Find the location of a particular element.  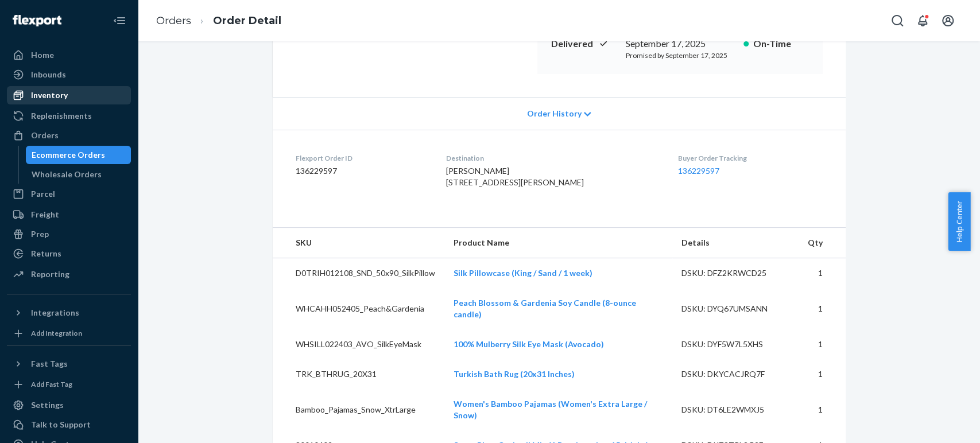

a: Order Detail is located at coordinates (247, 20).